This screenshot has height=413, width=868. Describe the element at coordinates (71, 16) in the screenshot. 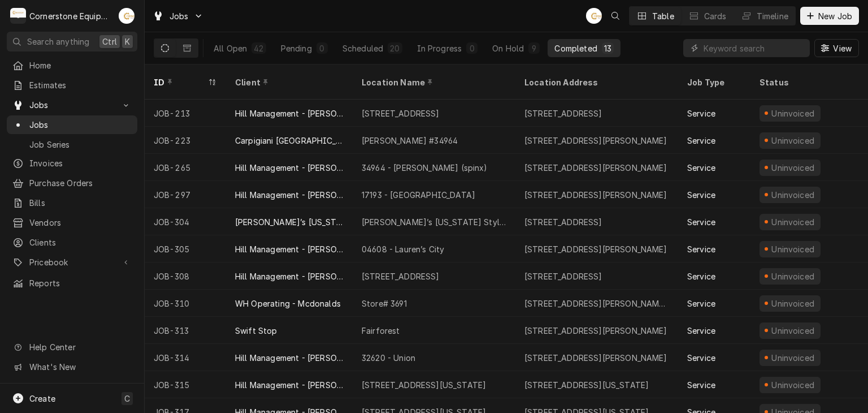

I see `div: Cornerstone Equipment Repair, LLC` at that location.